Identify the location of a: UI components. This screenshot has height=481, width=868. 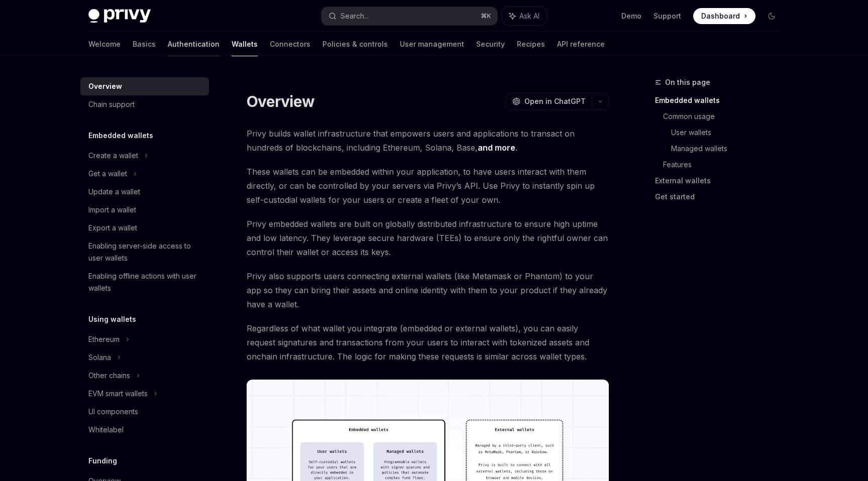
(145, 412).